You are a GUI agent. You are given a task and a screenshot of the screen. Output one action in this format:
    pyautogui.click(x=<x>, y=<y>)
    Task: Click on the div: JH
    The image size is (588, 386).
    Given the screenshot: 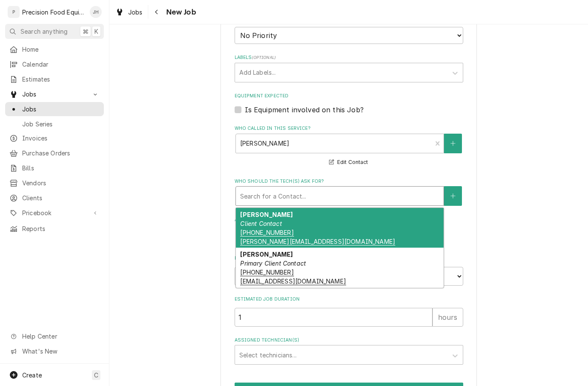 What is the action you would take?
    pyautogui.click(x=96, y=12)
    